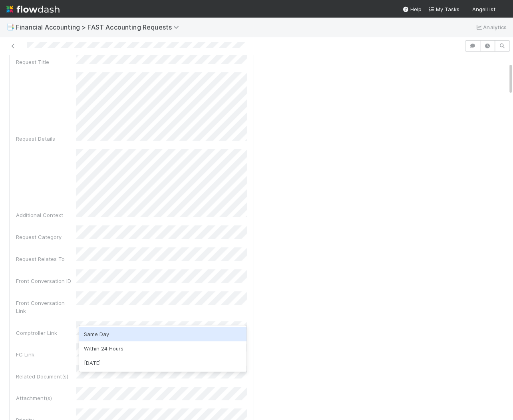 The image size is (513, 420). What do you see at coordinates (46, 237) in the screenshot?
I see `div: Request Category` at bounding box center [46, 237].